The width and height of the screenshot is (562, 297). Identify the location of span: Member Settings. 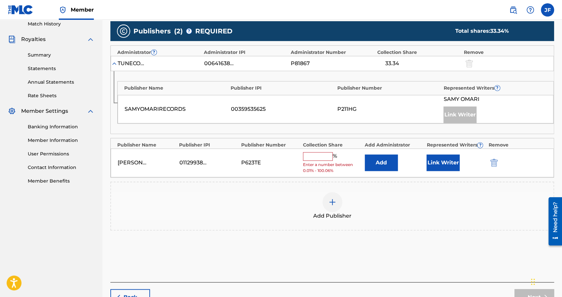
(45, 111).